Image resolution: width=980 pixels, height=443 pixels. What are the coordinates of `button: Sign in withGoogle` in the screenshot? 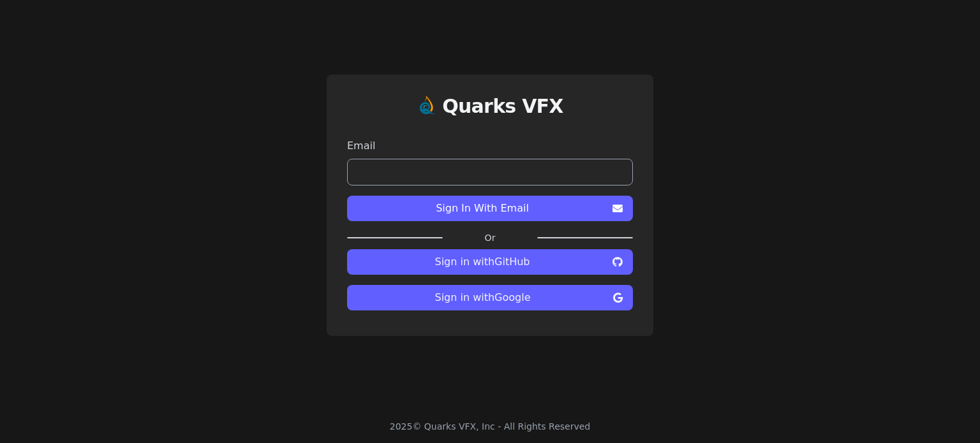 It's located at (490, 298).